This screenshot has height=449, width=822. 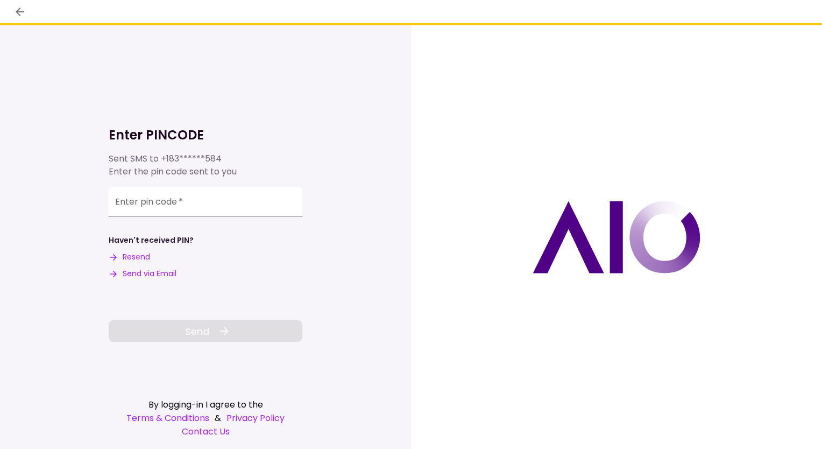 I want to click on button: back, so click(x=20, y=12).